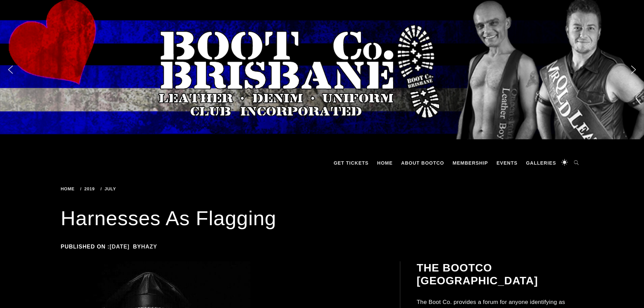  Describe the element at coordinates (11, 70) in the screenshot. I see `div: previous arrow` at that location.